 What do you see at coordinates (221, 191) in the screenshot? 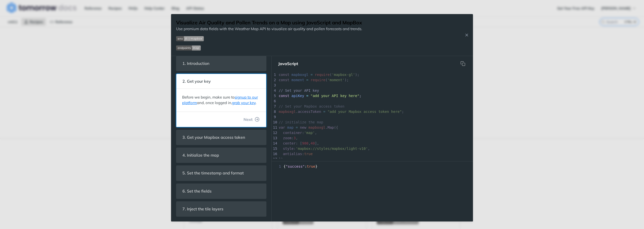
I see `section: 6. Set the fields` at bounding box center [221, 191].